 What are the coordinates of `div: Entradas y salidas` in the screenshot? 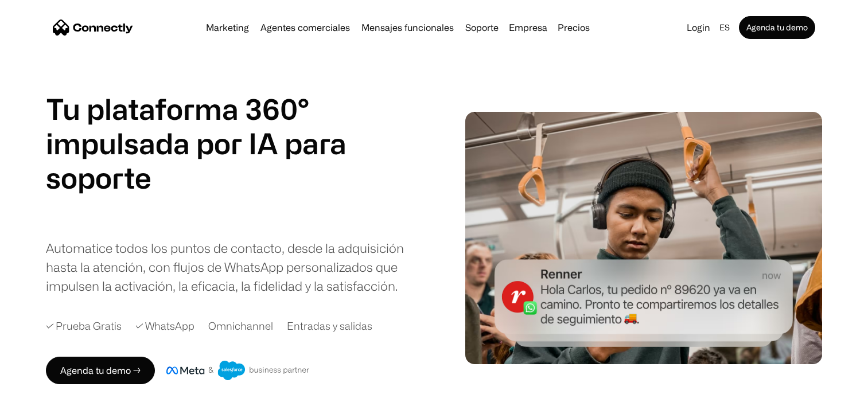 It's located at (329, 325).